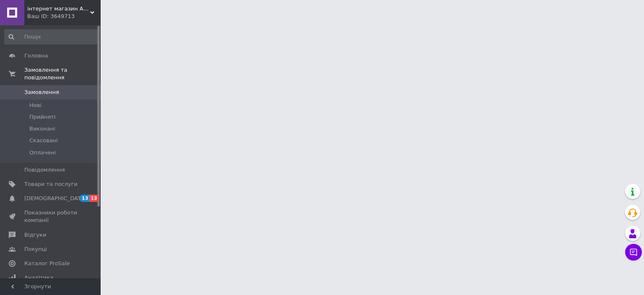  Describe the element at coordinates (59, 9) in the screenshot. I see `span: інтернет магазин Америка_поруч` at that location.